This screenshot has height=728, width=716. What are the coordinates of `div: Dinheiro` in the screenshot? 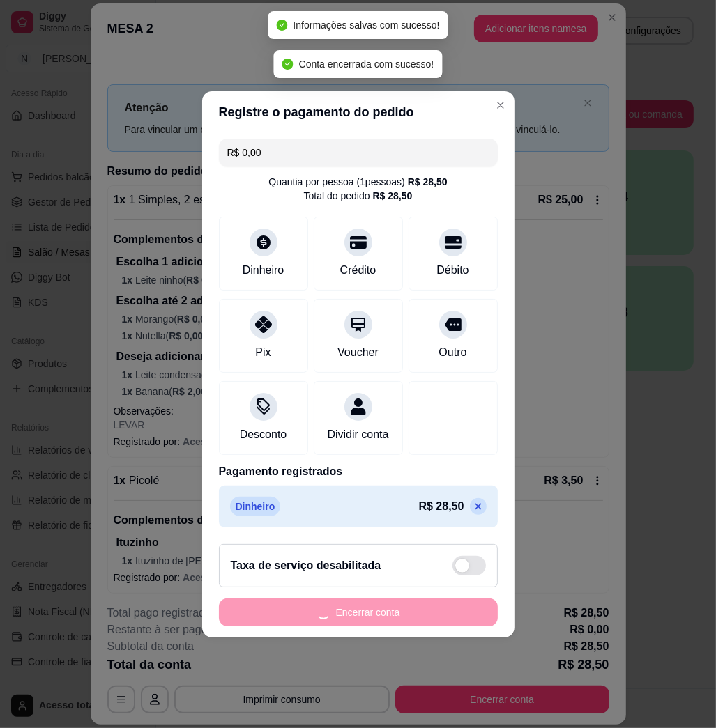 It's located at (264, 271).